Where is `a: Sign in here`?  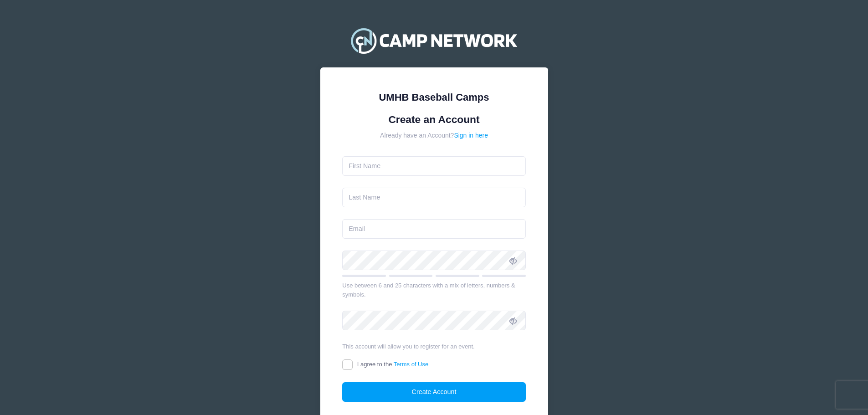
a: Sign in here is located at coordinates (471, 135).